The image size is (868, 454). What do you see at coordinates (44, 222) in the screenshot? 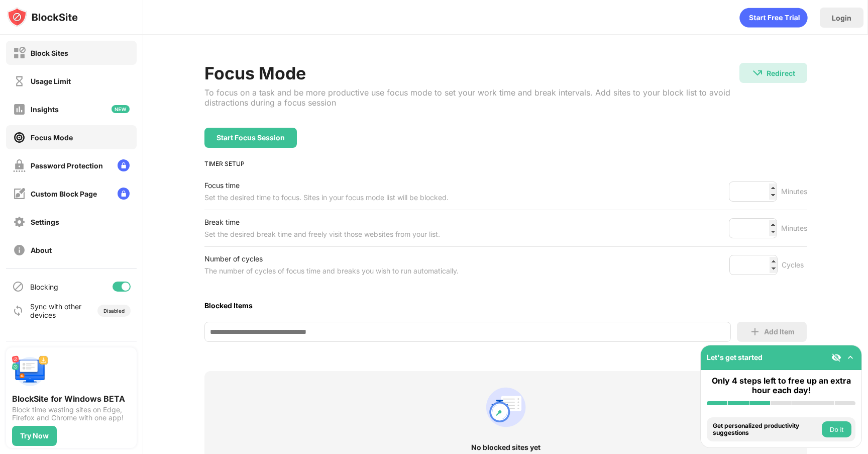
I see `div: Settings` at bounding box center [44, 222].